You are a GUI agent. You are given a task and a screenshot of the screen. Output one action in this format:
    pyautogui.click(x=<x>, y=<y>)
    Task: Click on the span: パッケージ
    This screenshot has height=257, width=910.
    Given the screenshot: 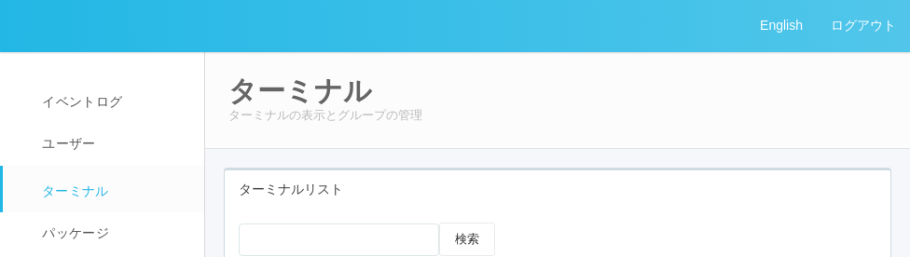 What is the action you would take?
    pyautogui.click(x=73, y=233)
    